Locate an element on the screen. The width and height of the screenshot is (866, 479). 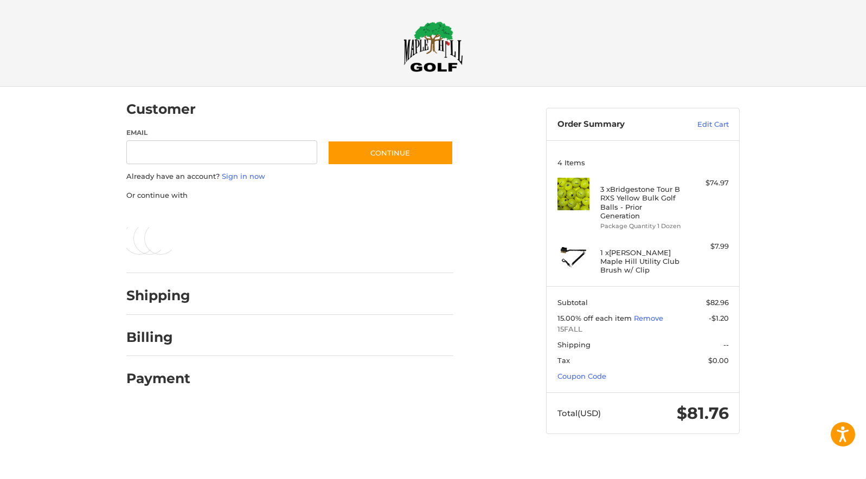
span: Shipping is located at coordinates (573, 345).